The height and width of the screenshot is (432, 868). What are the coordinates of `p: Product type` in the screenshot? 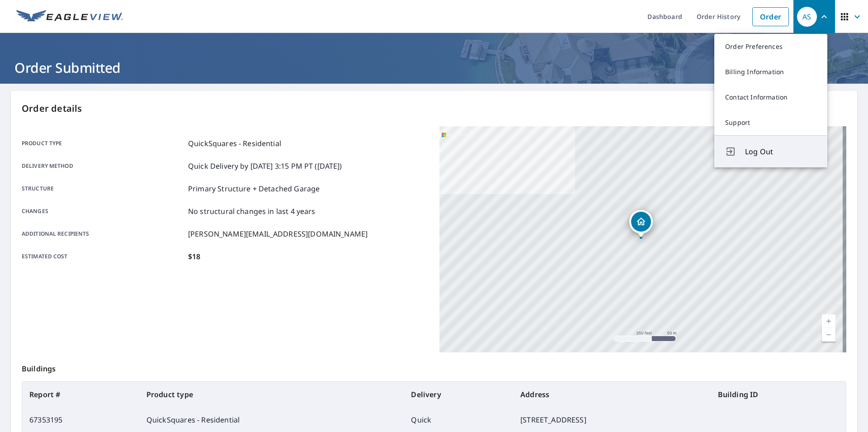 It's located at (103, 143).